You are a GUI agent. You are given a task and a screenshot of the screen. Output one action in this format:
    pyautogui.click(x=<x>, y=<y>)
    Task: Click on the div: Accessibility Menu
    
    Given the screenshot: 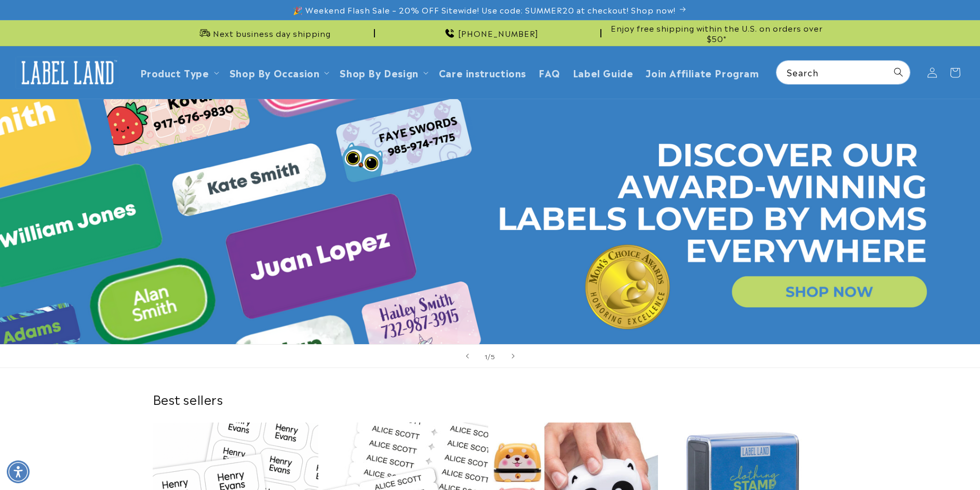 What is the action you would take?
    pyautogui.click(x=18, y=472)
    